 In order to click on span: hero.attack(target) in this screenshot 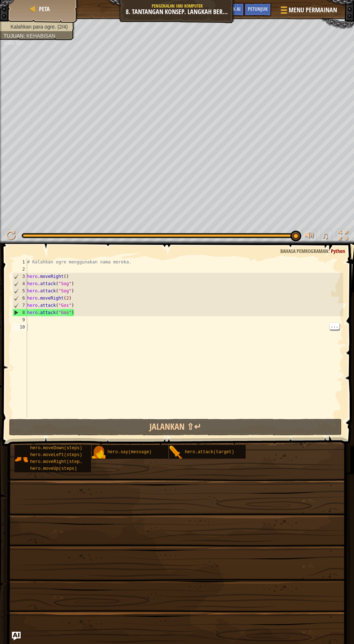, I will do `click(209, 452)`.